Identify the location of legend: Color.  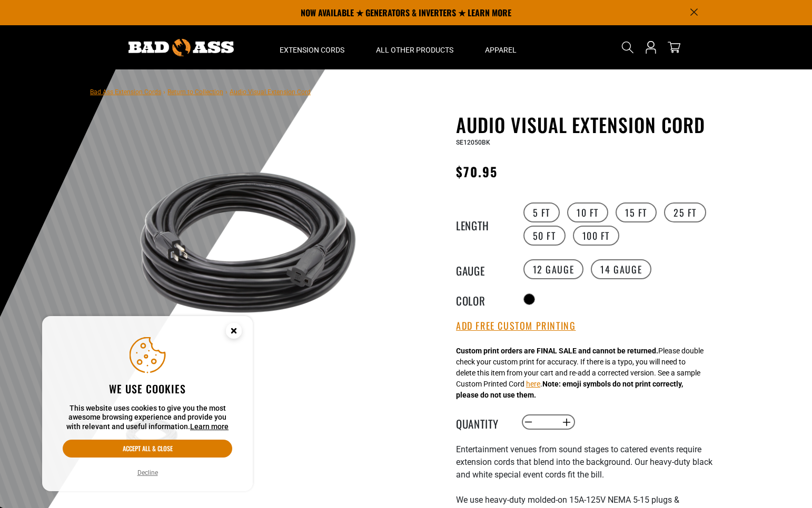
(482, 300).